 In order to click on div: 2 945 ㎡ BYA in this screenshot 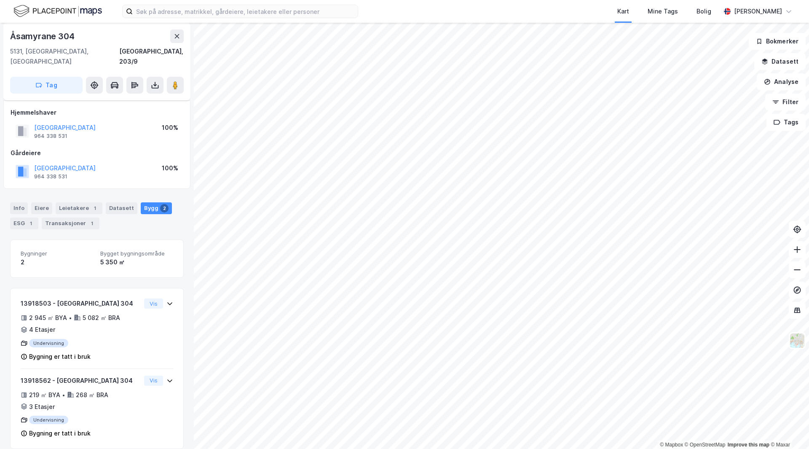, I will do `click(48, 318)`.